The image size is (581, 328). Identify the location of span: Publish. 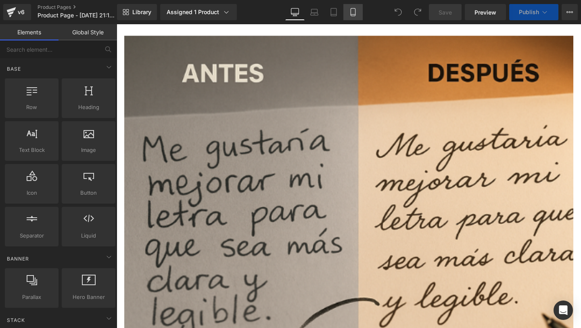
(529, 12).